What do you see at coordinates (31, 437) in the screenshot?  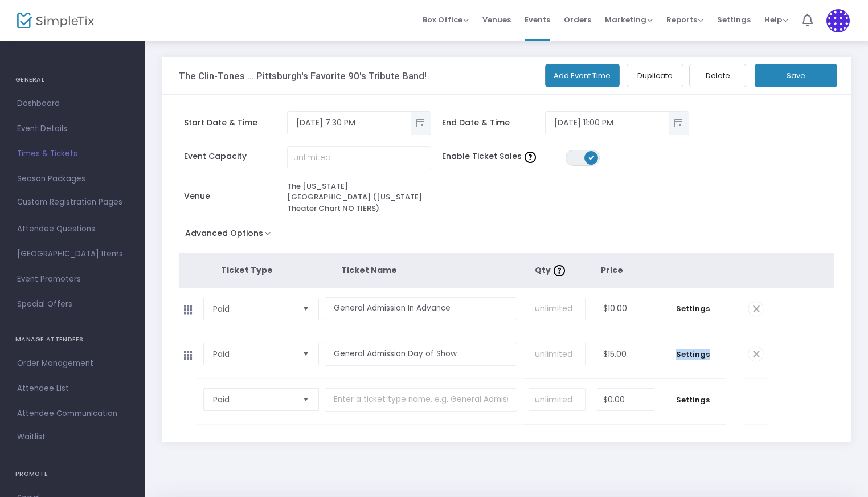 I see `span: Waitlist` at bounding box center [31, 437].